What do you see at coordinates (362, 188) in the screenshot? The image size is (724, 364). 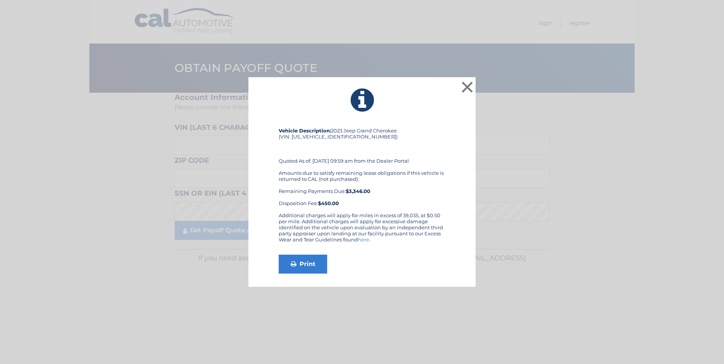 I see `div: Amounts due to satisfy remaining lease obligations if this vehicle is returned to CAL (not purcha...` at bounding box center [362, 188].